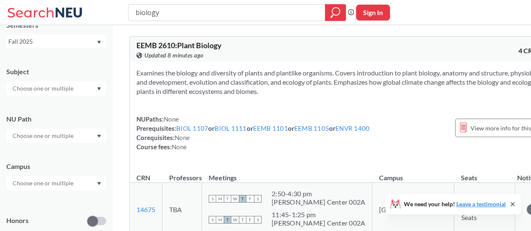 The width and height of the screenshot is (531, 231). I want to click on button: Sign In, so click(373, 13).